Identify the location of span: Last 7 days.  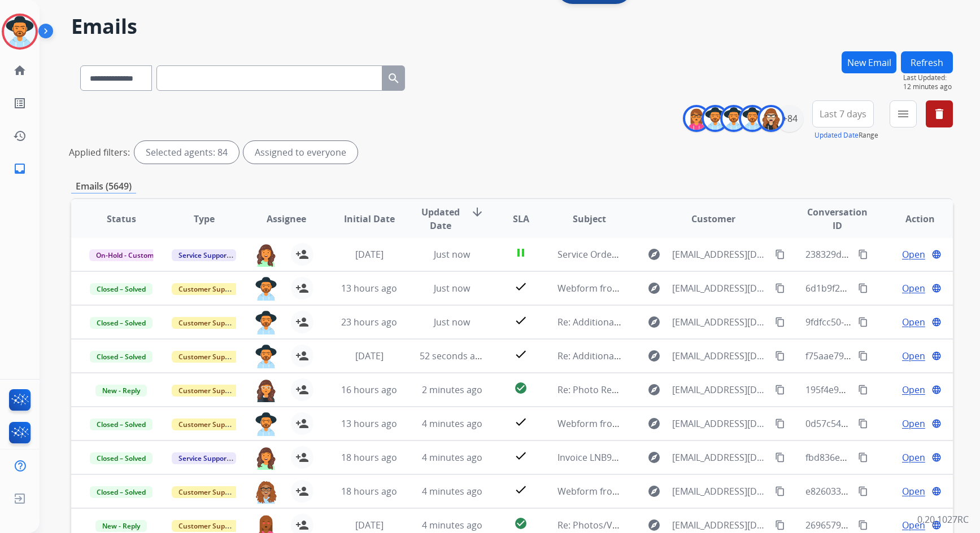
(843, 114).